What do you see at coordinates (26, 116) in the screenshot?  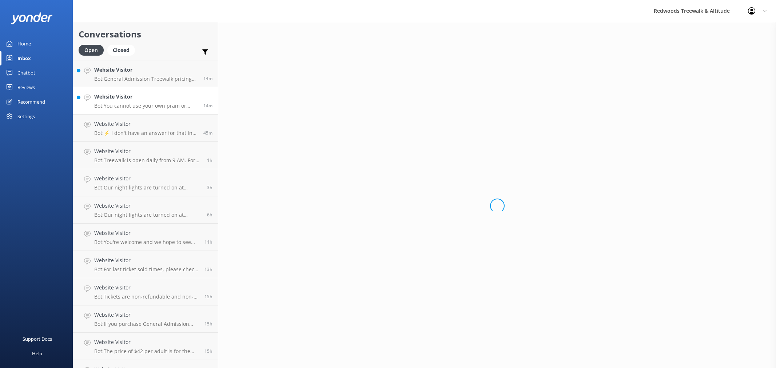 I see `div: Settings` at bounding box center [26, 116].